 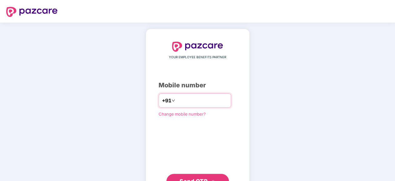 I want to click on span: Change mobile number?, so click(x=182, y=114).